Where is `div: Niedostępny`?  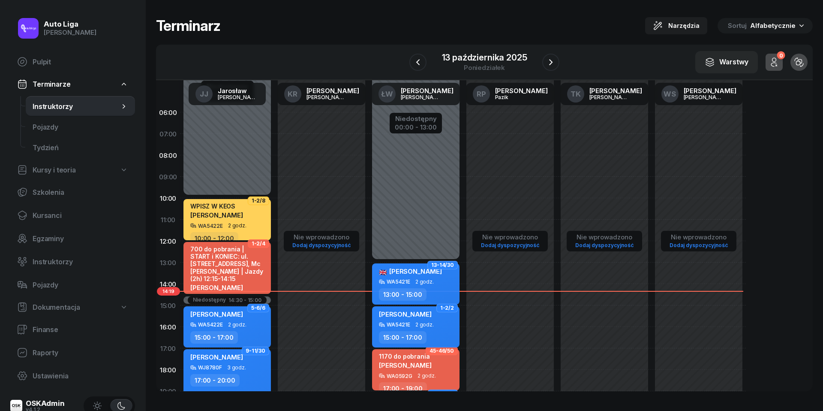
div: Niedostępny is located at coordinates (209, 300).